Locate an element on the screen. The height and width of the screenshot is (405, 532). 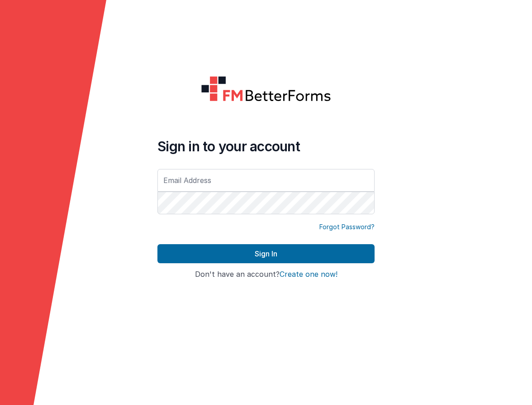
h4: Sign in to your account is located at coordinates (266, 146).